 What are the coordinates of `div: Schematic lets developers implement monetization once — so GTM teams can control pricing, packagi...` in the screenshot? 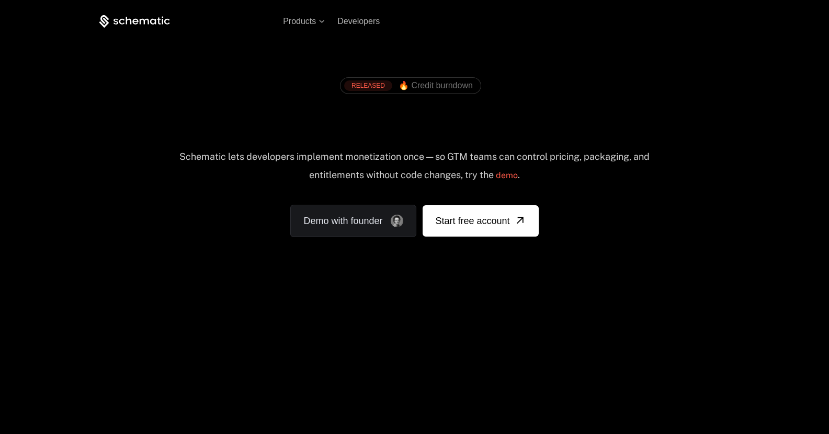 It's located at (414, 169).